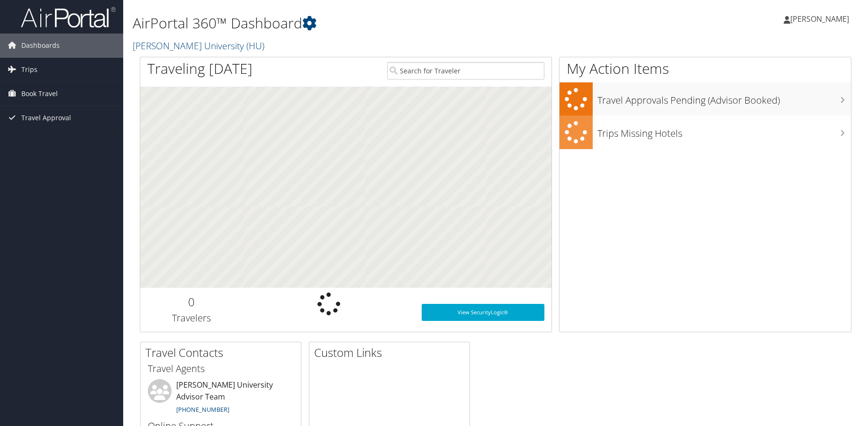 This screenshot has width=868, height=426. I want to click on h1: AirPortal 360™ Dashboard, so click(375, 24).